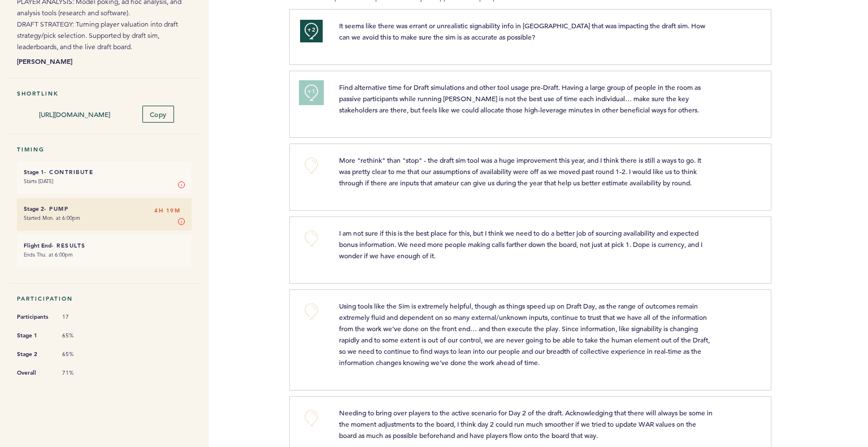 The height and width of the screenshot is (447, 868). I want to click on h6: - Pump, so click(104, 209).